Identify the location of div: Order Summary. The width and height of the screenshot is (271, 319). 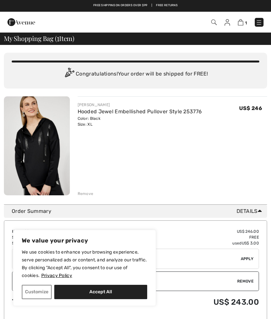
(138, 211).